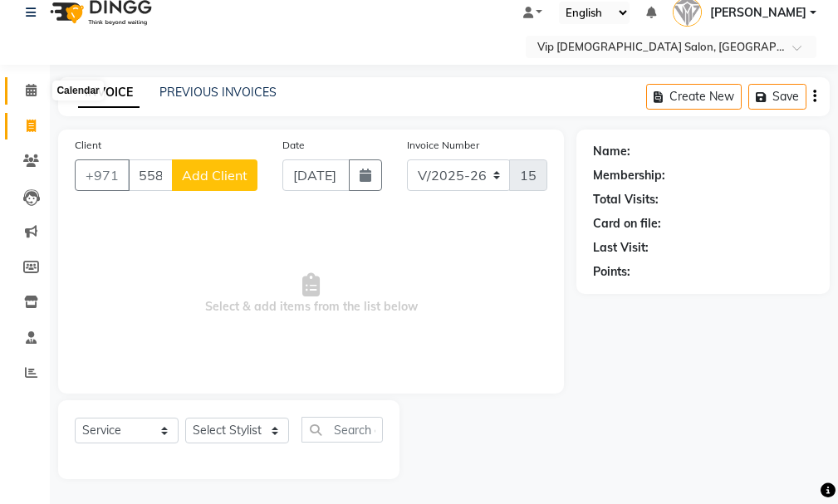  Describe the element at coordinates (694, 96) in the screenshot. I see `button: Create New` at that location.